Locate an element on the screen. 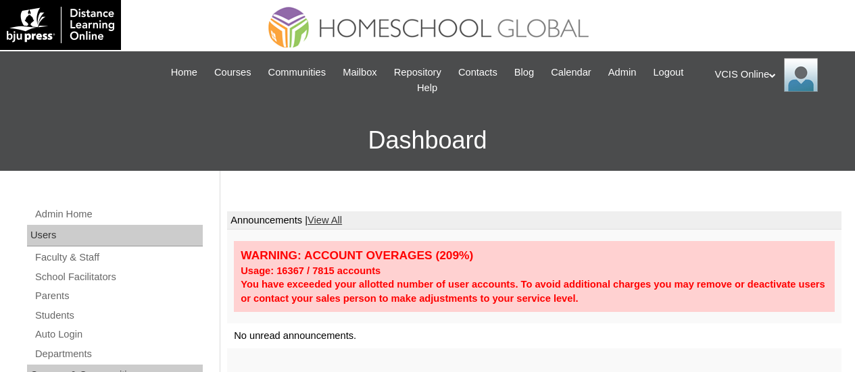  span: Mailbox is located at coordinates (359, 72).